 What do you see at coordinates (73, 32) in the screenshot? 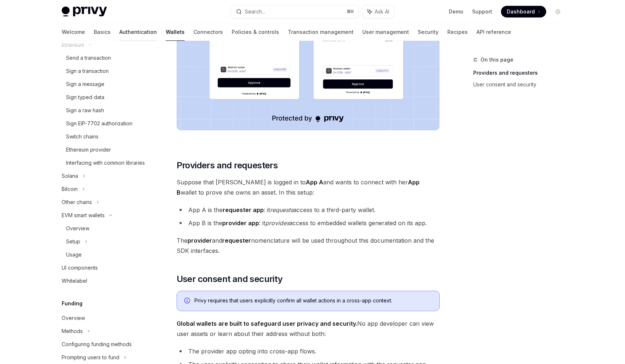
I see `a: Welcome` at bounding box center [73, 32].